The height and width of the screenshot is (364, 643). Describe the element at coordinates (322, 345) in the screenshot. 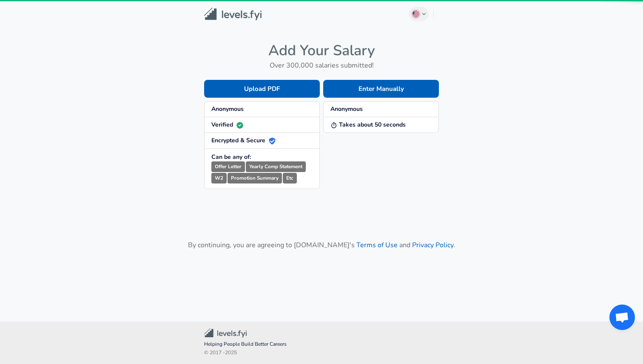

I see `span: Helping People Build Better Careers` at that location.